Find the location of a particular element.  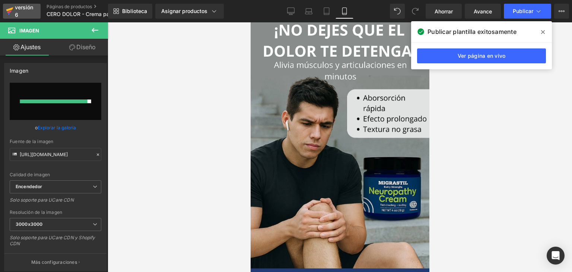

font: versión 6 is located at coordinates (24, 11).